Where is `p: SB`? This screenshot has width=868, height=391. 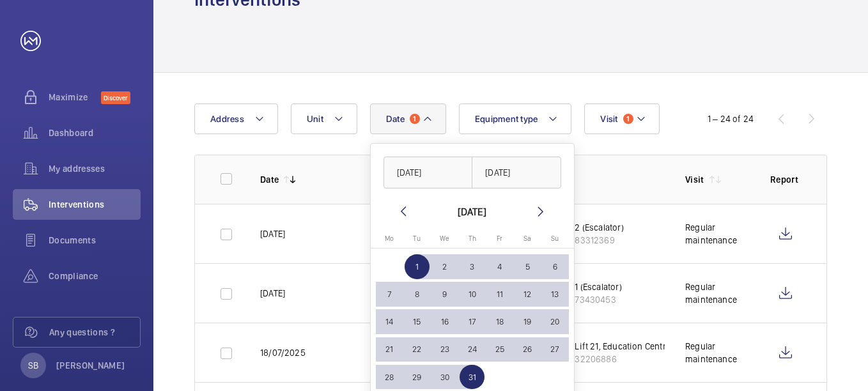 p: SB is located at coordinates (33, 365).